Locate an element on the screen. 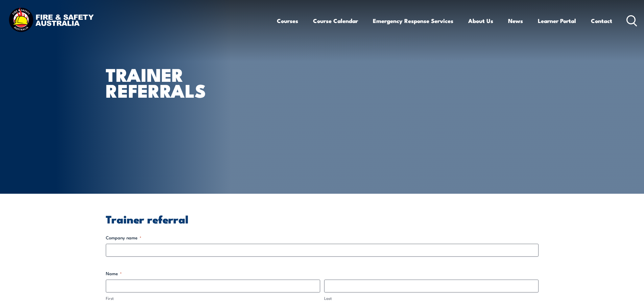 The width and height of the screenshot is (644, 308). label: First is located at coordinates (213, 298).